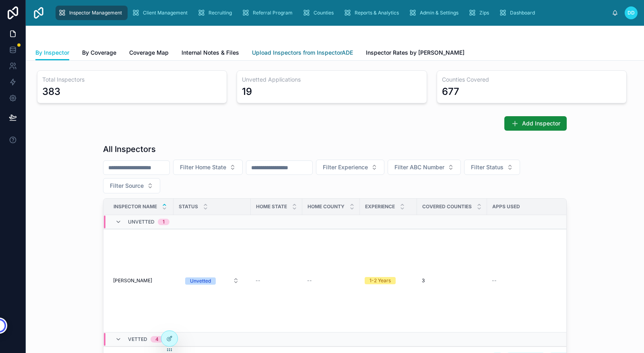 The height and width of the screenshot is (353, 644). I want to click on a: Reports & Analytics, so click(373, 13).